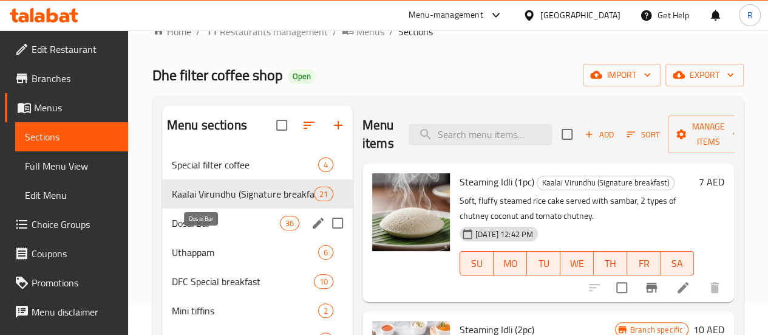 The height and width of the screenshot is (335, 768). Describe the element at coordinates (324, 194) in the screenshot. I see `span: 21` at that location.